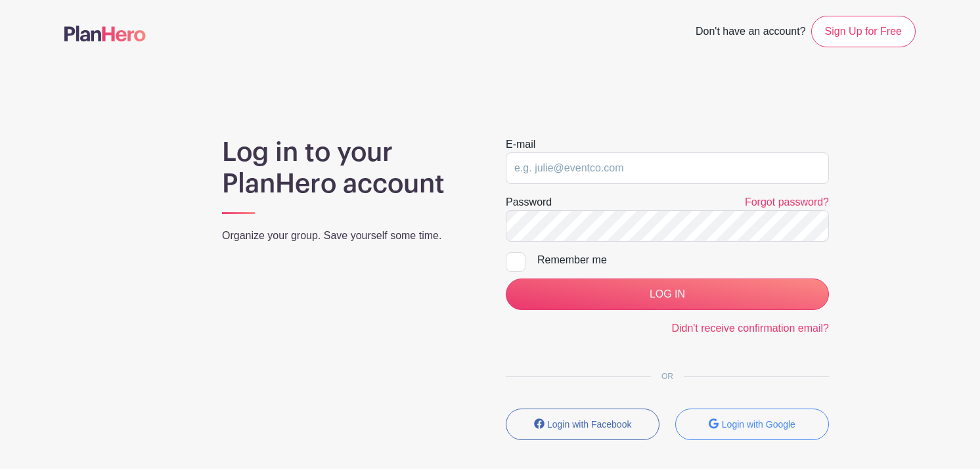 The height and width of the screenshot is (469, 980). What do you see at coordinates (105, 33) in the screenshot?
I see `img: logo-507f7623f17ff9eddc593b1ce0a138ce2505c220e1c5a4e2b4648c50719b7d32.svg` at bounding box center [105, 33].